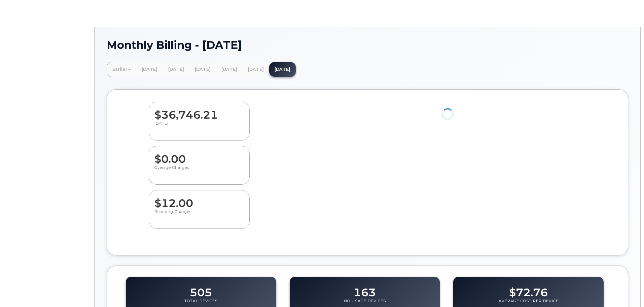 This screenshot has height=307, width=644. I want to click on dd: 505, so click(201, 289).